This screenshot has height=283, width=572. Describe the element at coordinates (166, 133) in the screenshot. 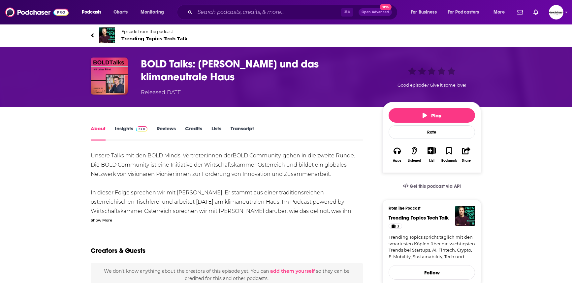

I see `a: Reviews` at that location.